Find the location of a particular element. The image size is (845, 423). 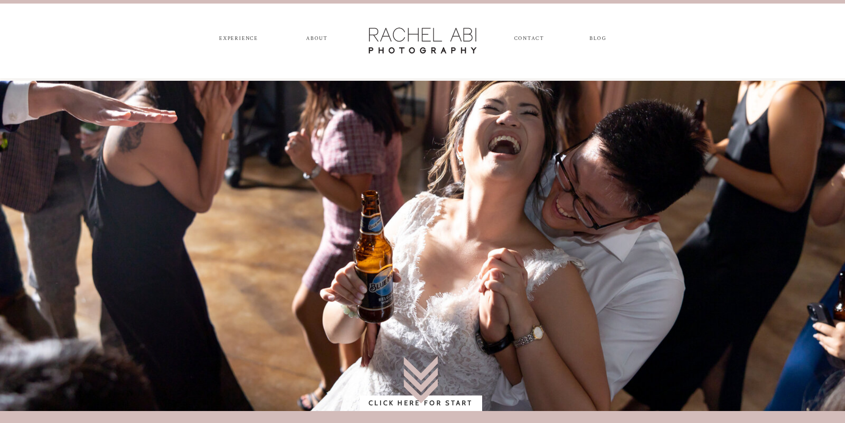

nav: ABOUT is located at coordinates (317, 40).